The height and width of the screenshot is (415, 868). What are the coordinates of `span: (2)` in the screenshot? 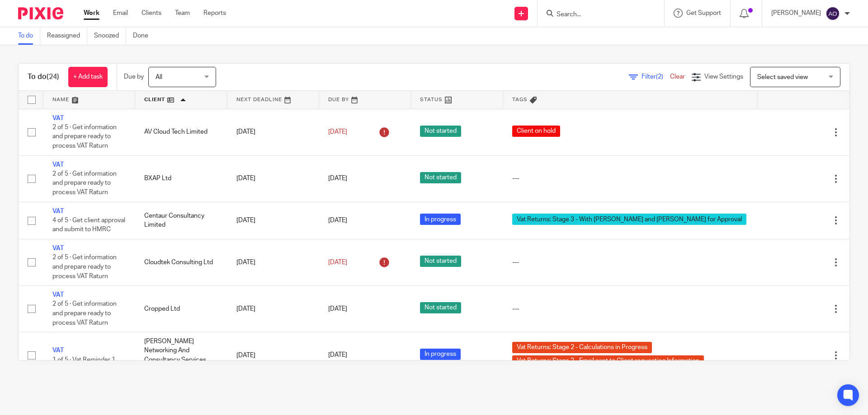 It's located at (660, 77).